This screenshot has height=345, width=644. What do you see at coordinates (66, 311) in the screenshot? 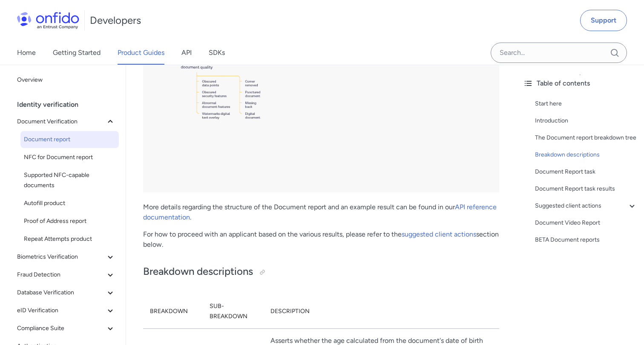
I see `button: eID Verification` at bounding box center [66, 311].